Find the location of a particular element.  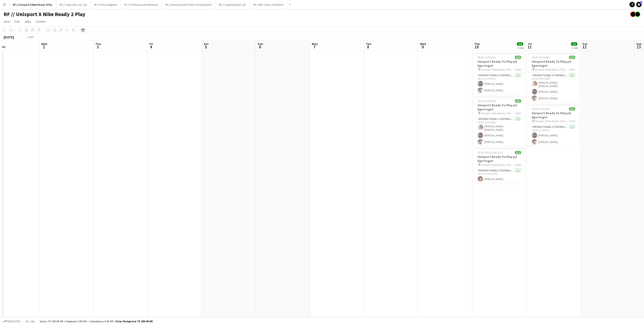

span: Comms is located at coordinates (40, 21).